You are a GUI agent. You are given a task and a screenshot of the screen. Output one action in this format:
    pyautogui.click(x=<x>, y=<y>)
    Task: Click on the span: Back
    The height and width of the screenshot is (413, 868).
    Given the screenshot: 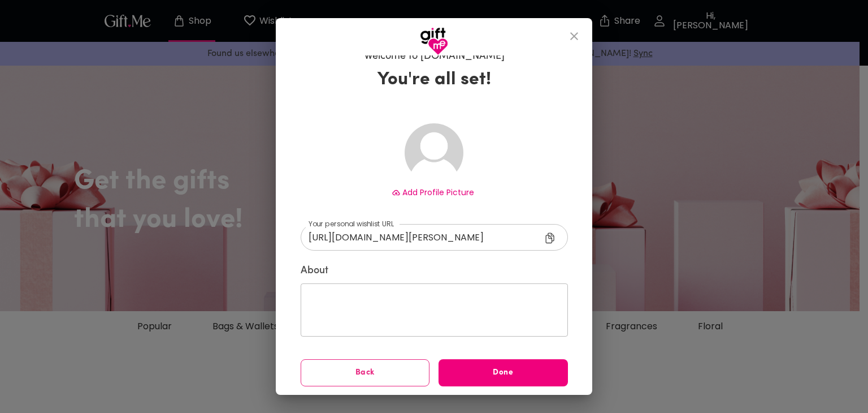 What is the action you would take?
    pyautogui.click(x=365, y=373)
    